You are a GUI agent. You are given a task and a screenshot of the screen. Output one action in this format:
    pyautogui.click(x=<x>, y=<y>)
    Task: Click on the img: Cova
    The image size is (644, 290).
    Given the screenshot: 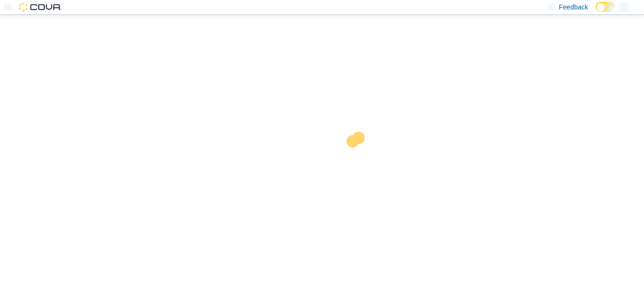 What is the action you would take?
    pyautogui.click(x=40, y=7)
    